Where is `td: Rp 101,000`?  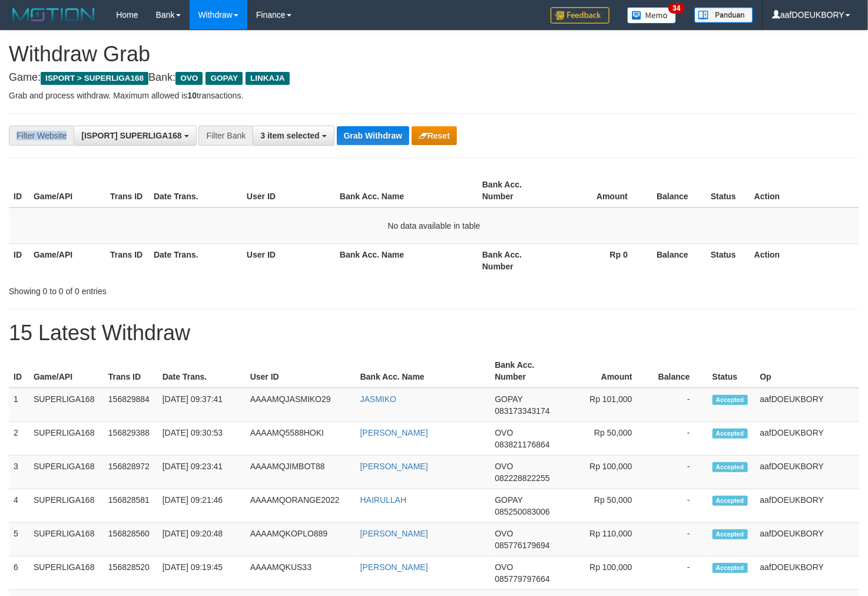 td: Rp 101,000 is located at coordinates (606, 405).